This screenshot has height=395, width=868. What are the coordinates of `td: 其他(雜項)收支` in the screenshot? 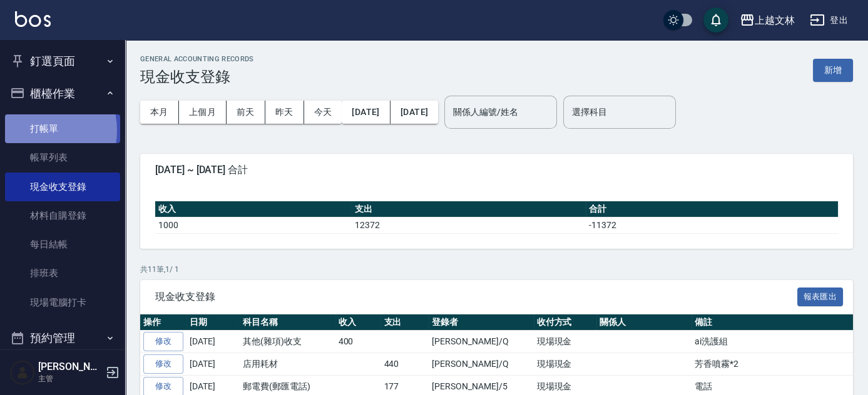 It's located at (288, 342).